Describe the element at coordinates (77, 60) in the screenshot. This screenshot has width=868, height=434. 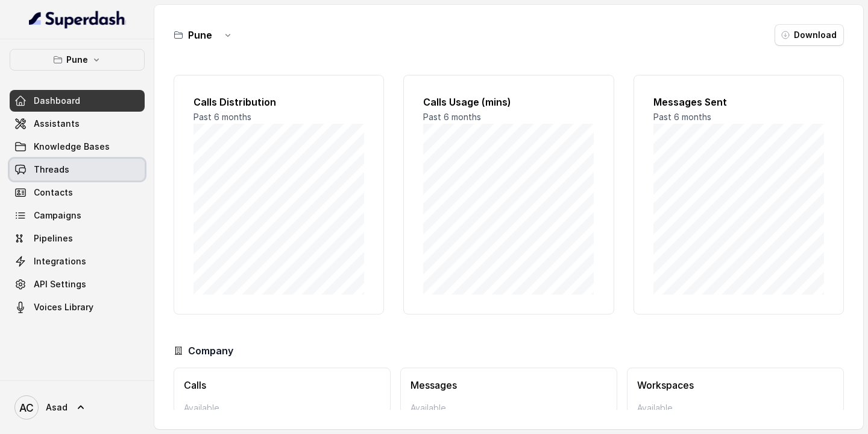
I see `button: Pune` at that location.